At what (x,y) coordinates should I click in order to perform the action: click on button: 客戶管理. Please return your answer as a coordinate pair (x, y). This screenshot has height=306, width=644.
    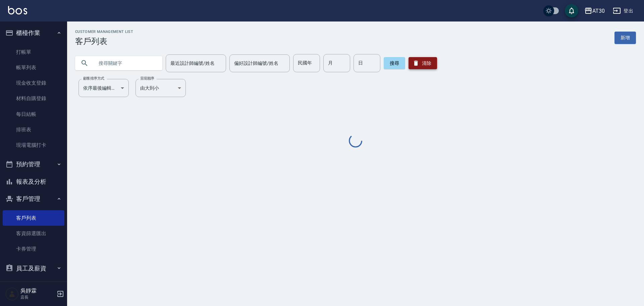
    Looking at the image, I should click on (33, 199).